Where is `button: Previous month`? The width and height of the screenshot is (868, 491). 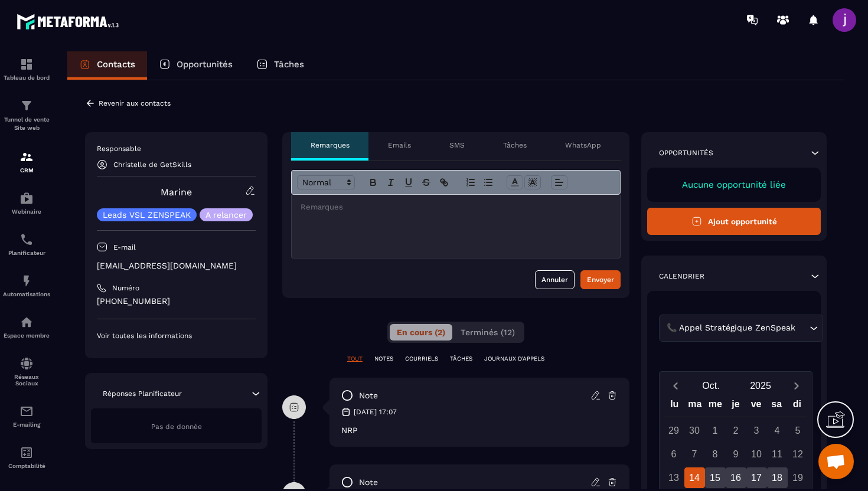 button: Previous month is located at coordinates (674, 386).